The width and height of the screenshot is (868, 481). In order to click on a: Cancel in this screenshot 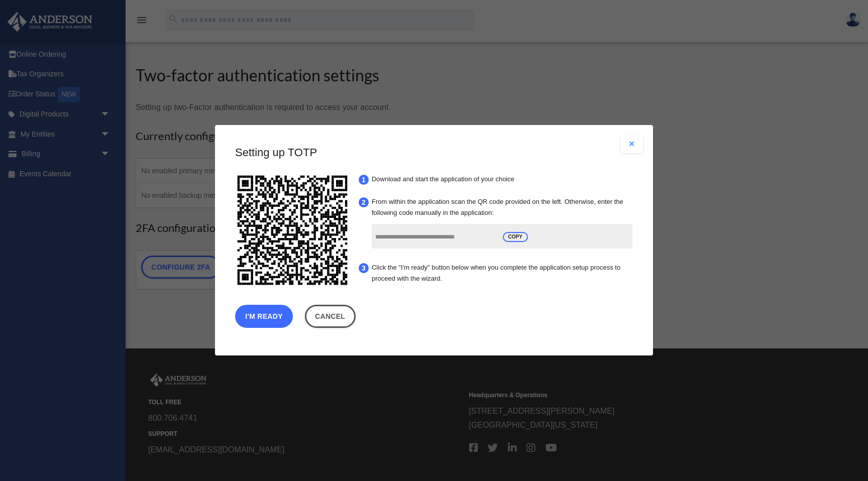, I will do `click(330, 317)`.